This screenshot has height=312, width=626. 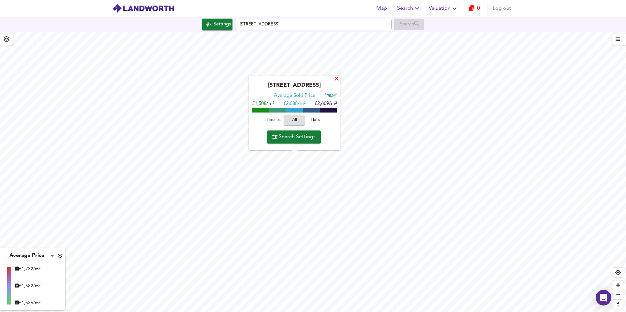 What do you see at coordinates (618, 304) in the screenshot?
I see `span: Reset bearing to north` at bounding box center [618, 304].